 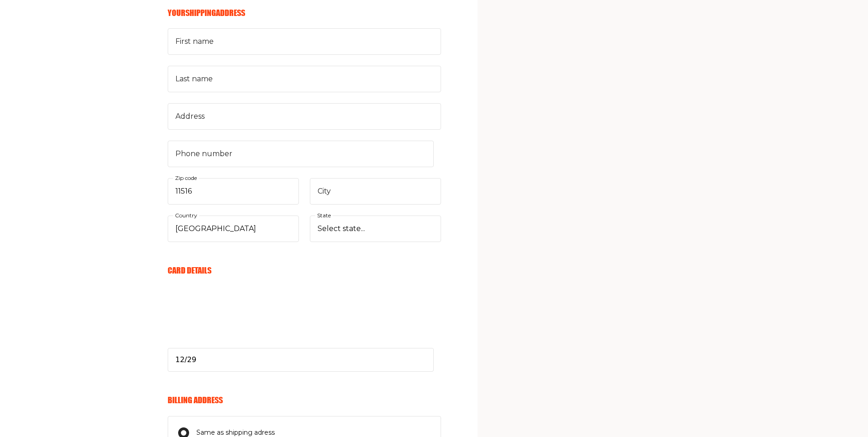 I want to click on label: State, so click(x=324, y=215).